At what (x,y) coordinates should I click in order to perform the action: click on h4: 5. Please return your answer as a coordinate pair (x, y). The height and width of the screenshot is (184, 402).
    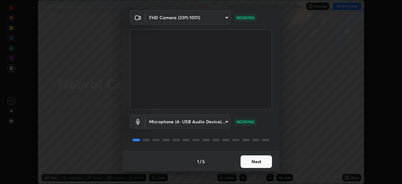
    Looking at the image, I should click on (203, 161).